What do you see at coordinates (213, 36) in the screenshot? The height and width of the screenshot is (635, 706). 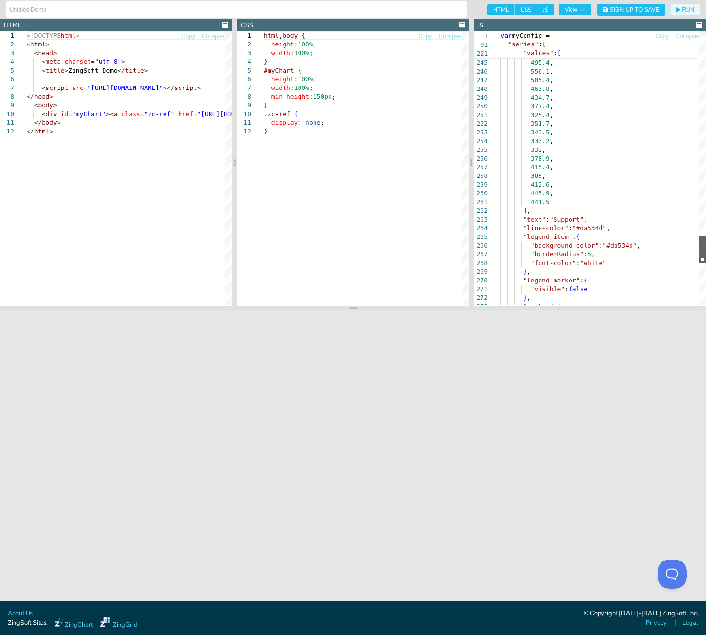 I see `span: Collapse` at bounding box center [213, 36].